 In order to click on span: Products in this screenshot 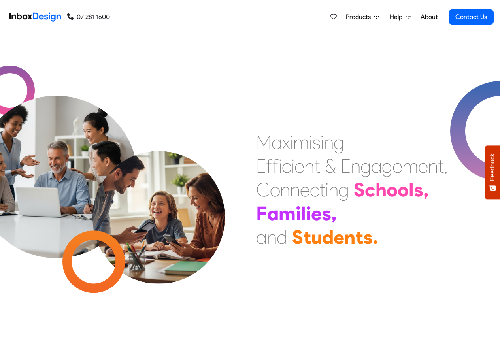, I will do `click(360, 17)`.